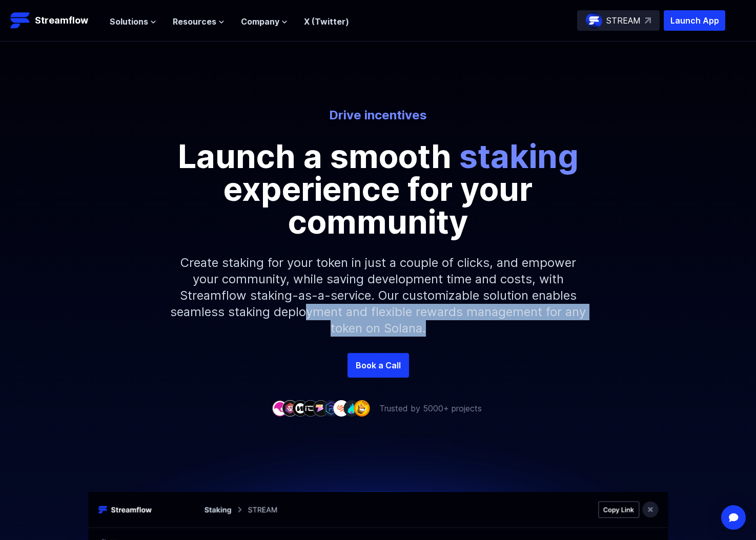 Image resolution: width=756 pixels, height=540 pixels. What do you see at coordinates (378, 366) in the screenshot?
I see `a: Book a Call` at bounding box center [378, 366].